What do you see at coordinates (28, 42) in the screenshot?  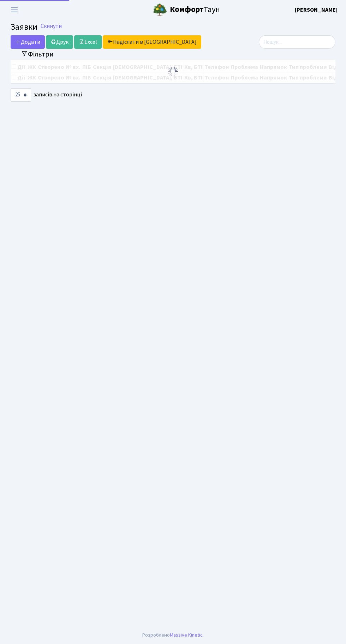 I see `a: Додати` at bounding box center [28, 42].